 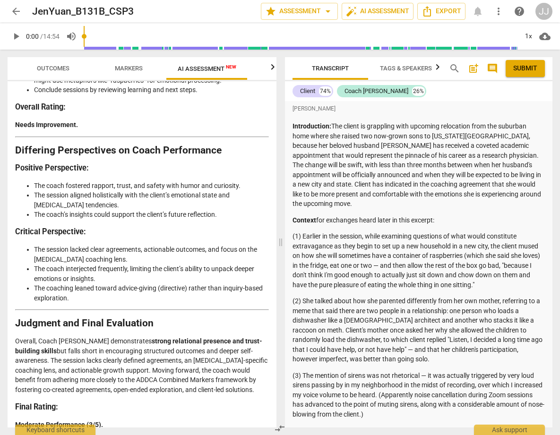 I want to click on li: The coach fostered rapport, trust, and safety with humor and curiosity., so click(x=151, y=186).